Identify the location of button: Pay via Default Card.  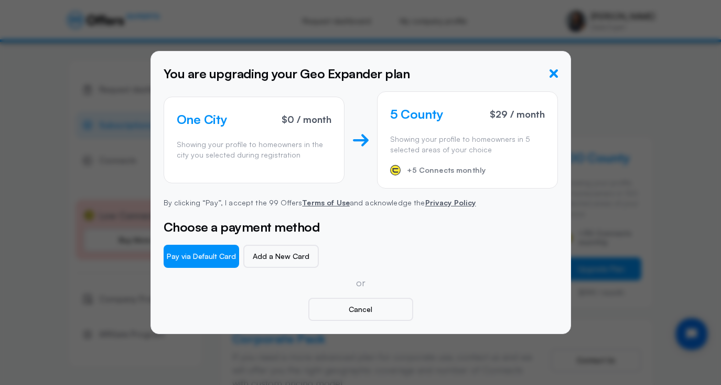
(201, 256).